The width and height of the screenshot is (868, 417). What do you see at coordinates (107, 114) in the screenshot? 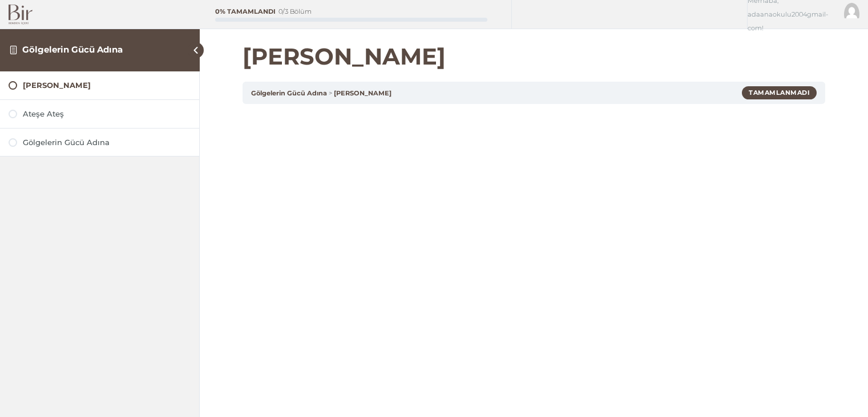
I see `div: Ateşe Ateş` at bounding box center [107, 114].